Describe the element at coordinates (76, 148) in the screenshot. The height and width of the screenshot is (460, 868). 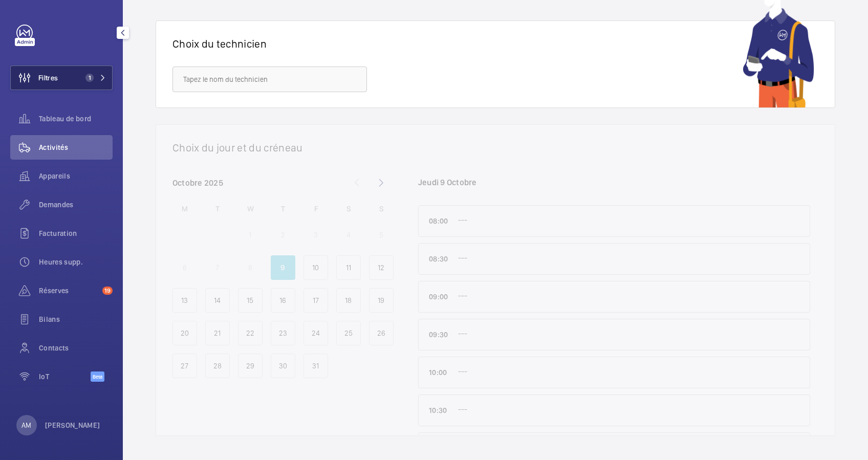
I see `span: Activités` at that location.